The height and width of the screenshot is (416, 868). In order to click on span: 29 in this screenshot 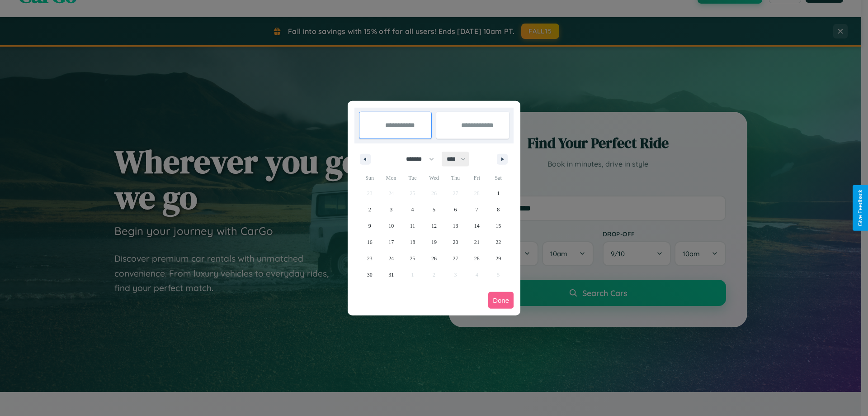, I will do `click(498, 259)`.